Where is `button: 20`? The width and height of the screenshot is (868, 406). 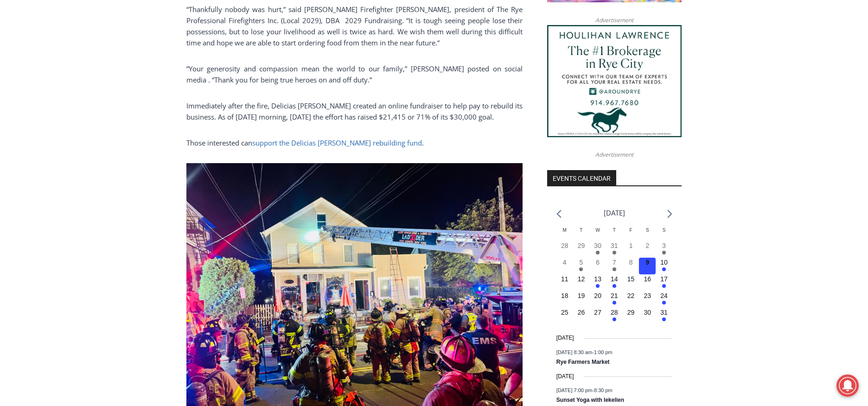 button: 20 is located at coordinates (598, 299).